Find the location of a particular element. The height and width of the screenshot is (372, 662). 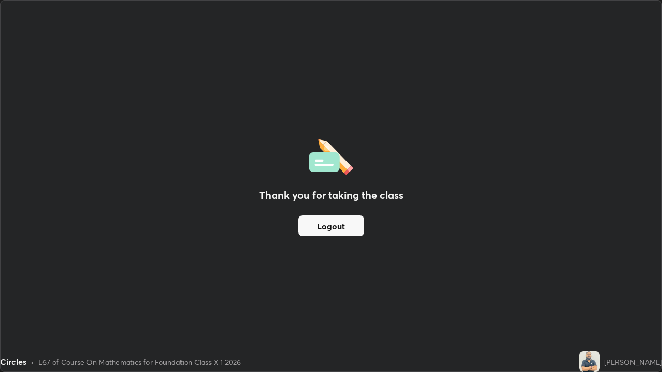

button: Logout is located at coordinates (331, 226).